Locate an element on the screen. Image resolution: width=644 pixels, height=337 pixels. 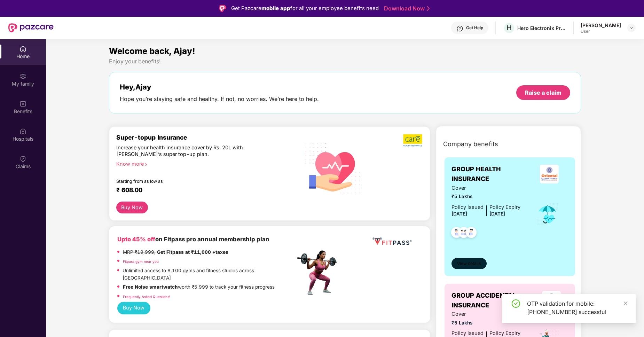
img: svg+xml;base64,PHN2ZyB3aWR0aD0iMjAiIGhlaWdodD0iMjAiIHZpZXdCb3g9IjAgMCAyMCAyMCIgZmlsbD0ibm9uZSIgeG... is located at coordinates (23, 76).